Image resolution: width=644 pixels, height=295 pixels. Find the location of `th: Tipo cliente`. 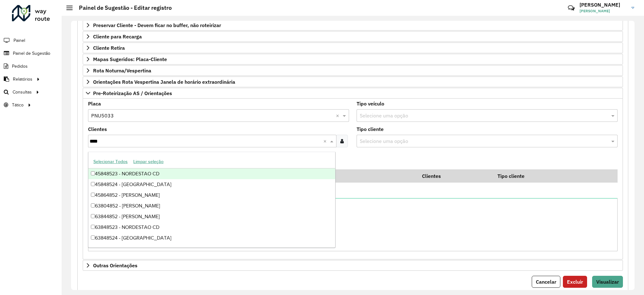

th: Tipo cliente is located at coordinates (542, 176).